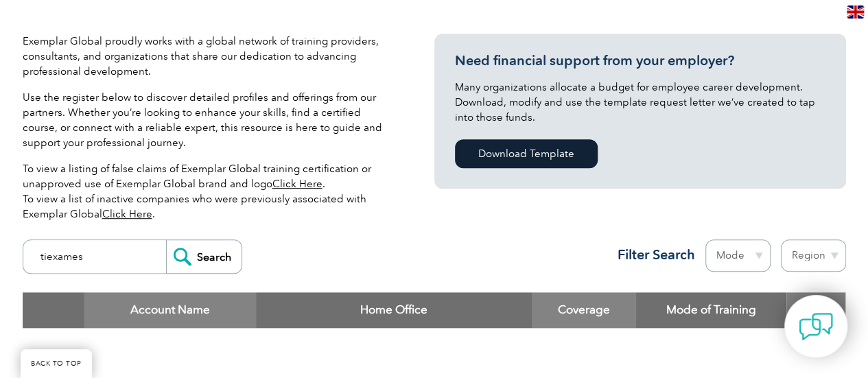 This screenshot has width=868, height=378. I want to click on a: BACK TO TOP, so click(57, 364).